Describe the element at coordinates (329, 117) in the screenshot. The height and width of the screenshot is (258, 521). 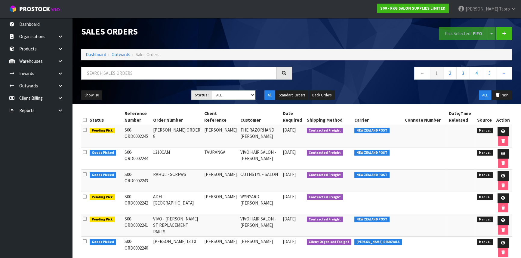
I see `th: Shipping Method` at that location.